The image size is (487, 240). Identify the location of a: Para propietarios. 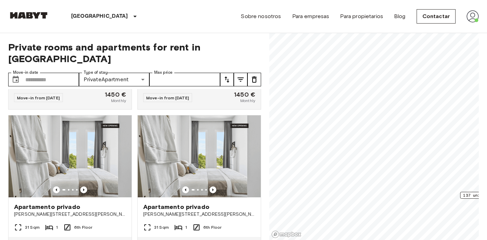
(362, 16).